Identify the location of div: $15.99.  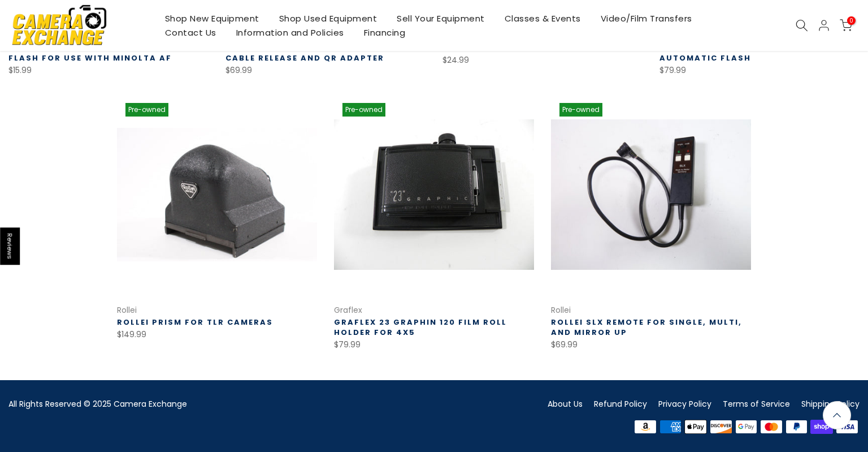
(109, 70).